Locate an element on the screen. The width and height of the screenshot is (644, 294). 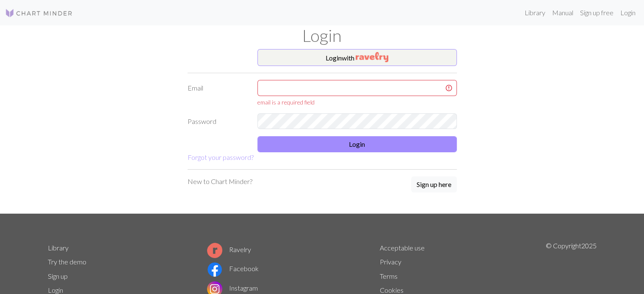
a: Acceptable use is located at coordinates (402, 248).